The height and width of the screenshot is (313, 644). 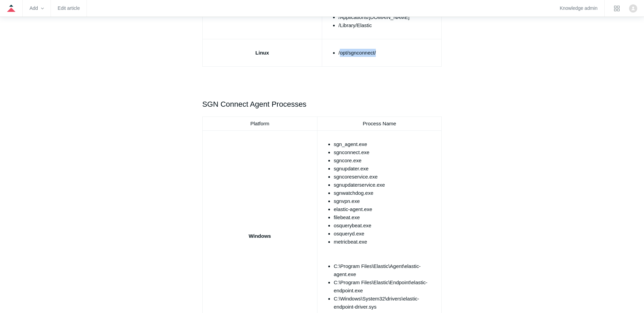 What do you see at coordinates (386, 226) in the screenshot?
I see `li: osquerybeat.exe` at bounding box center [386, 226].